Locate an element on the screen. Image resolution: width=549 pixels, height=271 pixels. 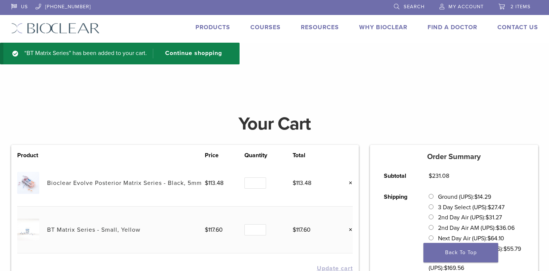
h1: Your Cart is located at coordinates (275, 124).